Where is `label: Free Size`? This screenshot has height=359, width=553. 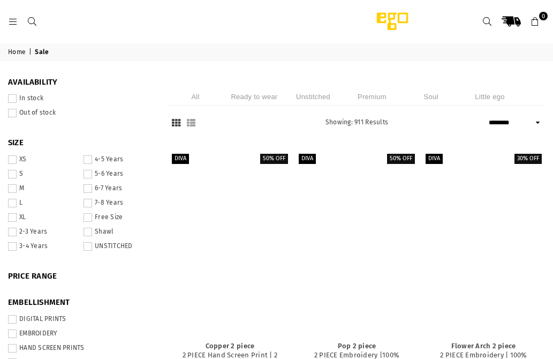
label: Free Size is located at coordinates (118, 218).